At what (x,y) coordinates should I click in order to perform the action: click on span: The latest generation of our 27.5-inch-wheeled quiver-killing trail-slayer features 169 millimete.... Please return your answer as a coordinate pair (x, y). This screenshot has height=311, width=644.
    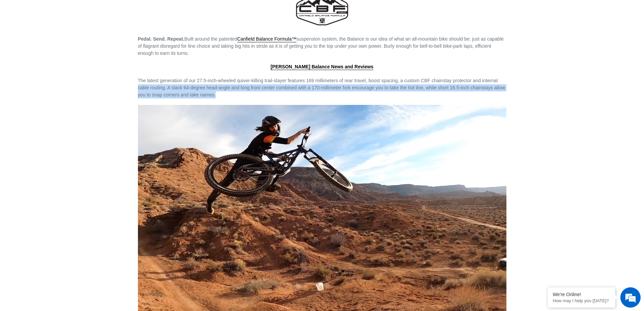
    Looking at the image, I should click on (321, 87).